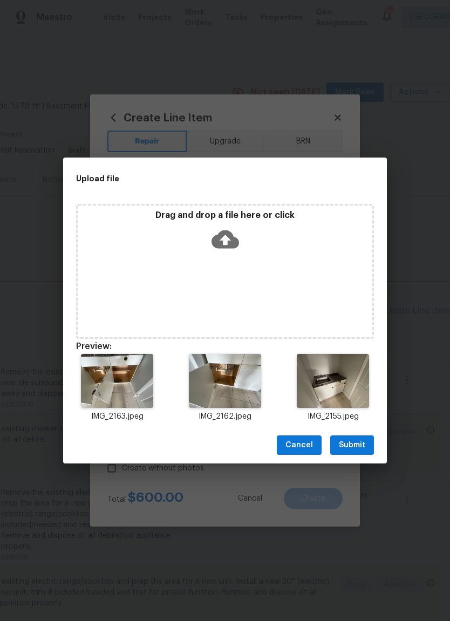 Image resolution: width=450 pixels, height=621 pixels. Describe the element at coordinates (333, 416) in the screenshot. I see `p: IMG_2155.jpeg` at that location.